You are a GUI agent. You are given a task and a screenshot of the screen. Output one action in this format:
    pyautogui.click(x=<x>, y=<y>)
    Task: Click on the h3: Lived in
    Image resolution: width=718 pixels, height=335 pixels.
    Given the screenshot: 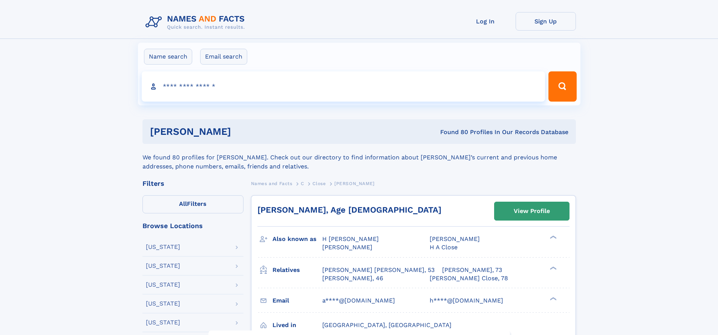 What is the action you would take?
    pyautogui.click(x=298, y=325)
    